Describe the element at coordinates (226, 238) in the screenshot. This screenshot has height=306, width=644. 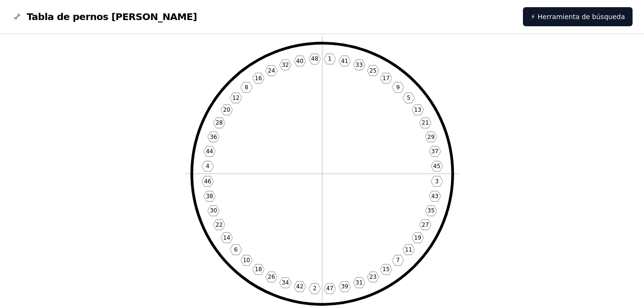
I see `text: 14` at that location.